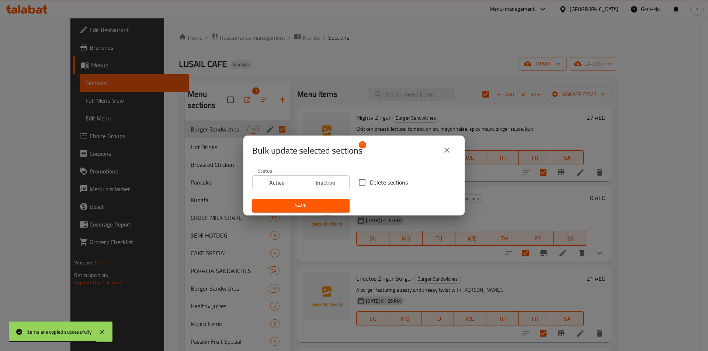 This screenshot has width=708, height=351. What do you see at coordinates (277, 183) in the screenshot?
I see `button: Active` at bounding box center [277, 183].